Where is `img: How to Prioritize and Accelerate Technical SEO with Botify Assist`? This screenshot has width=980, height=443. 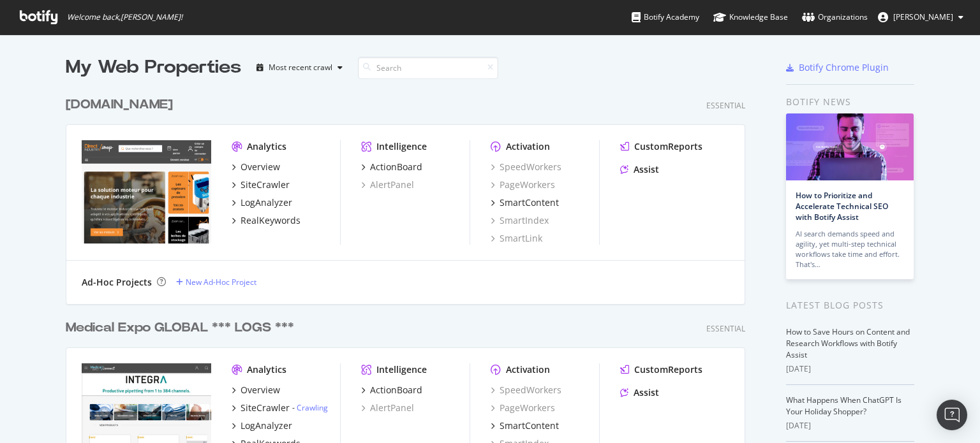 img: How to Prioritize and Accelerate Technical SEO with Botify Assist is located at coordinates (850, 146).